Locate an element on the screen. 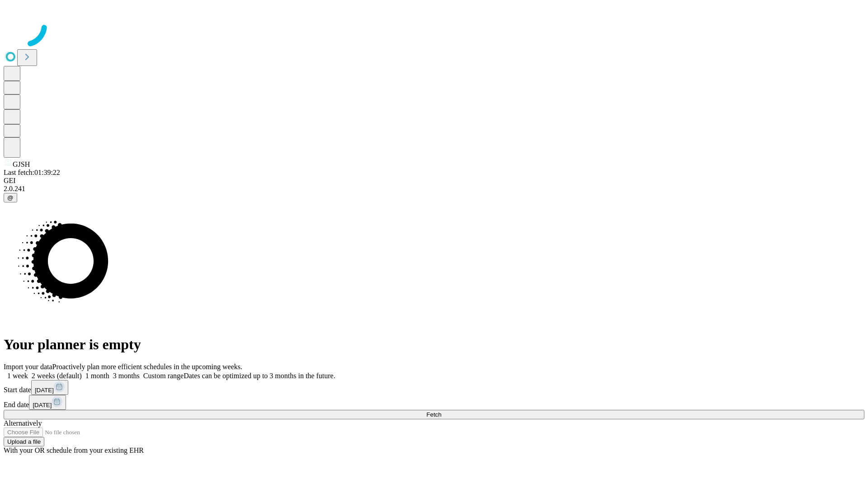 This screenshot has width=868, height=488. div: 2.0.241 is located at coordinates (434, 189).